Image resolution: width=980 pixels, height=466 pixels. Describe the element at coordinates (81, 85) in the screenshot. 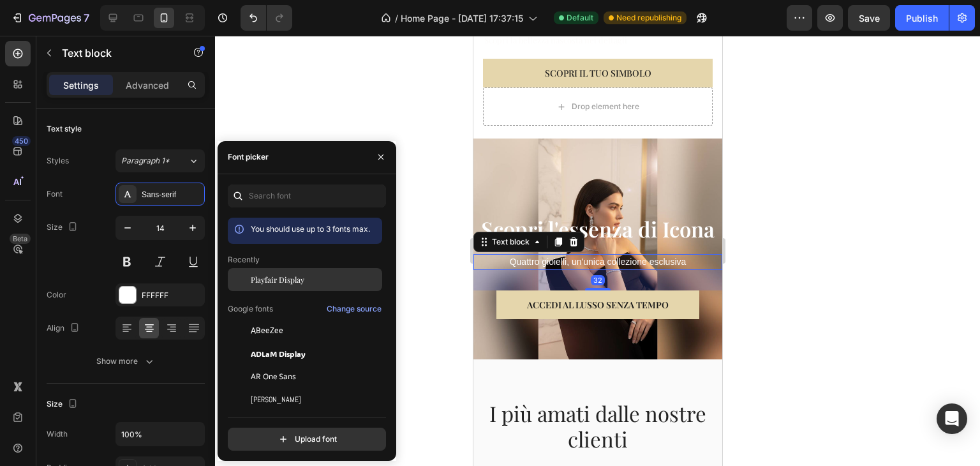

I see `p: Settings` at that location.